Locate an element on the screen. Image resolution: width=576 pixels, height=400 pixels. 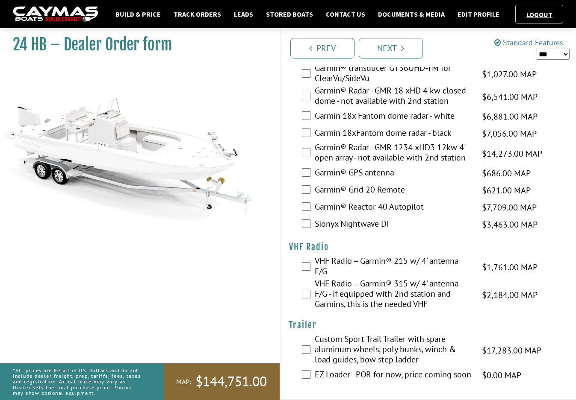
a: Logout is located at coordinates (539, 15).